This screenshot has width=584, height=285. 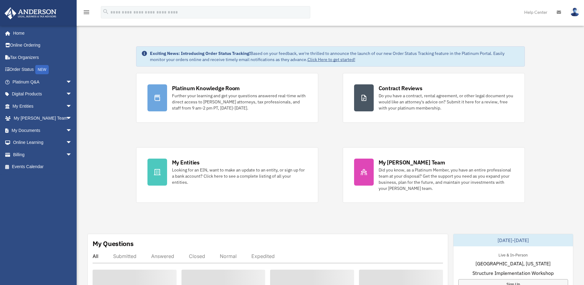 What do you see at coordinates (206, 88) in the screenshot?
I see `div: Platinum Knowledge Room` at bounding box center [206, 88].